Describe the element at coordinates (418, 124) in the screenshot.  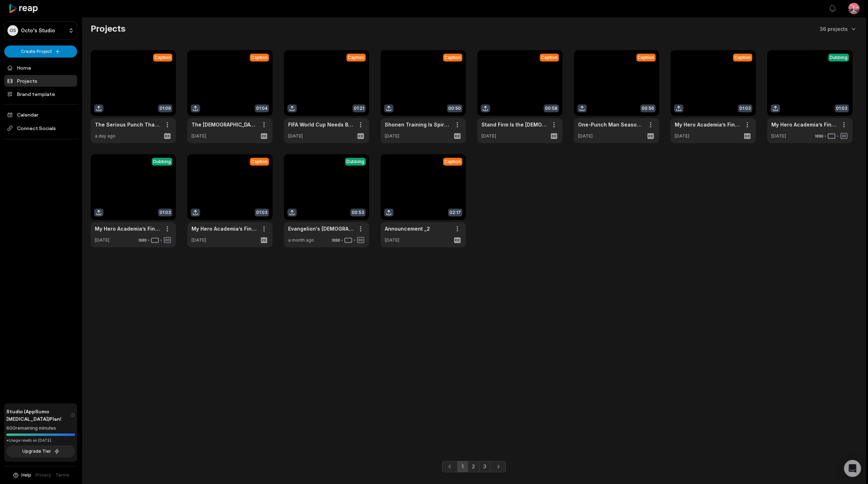
I see `a: Shonen Training Is Spiritual Discipline` at that location.